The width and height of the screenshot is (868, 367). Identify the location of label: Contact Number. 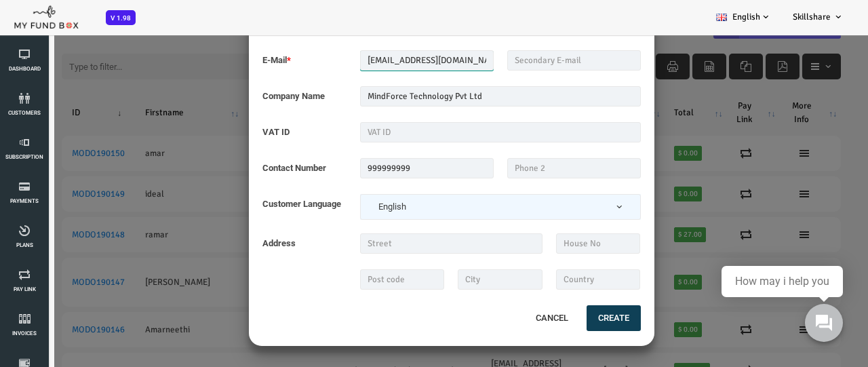
(270, 169).